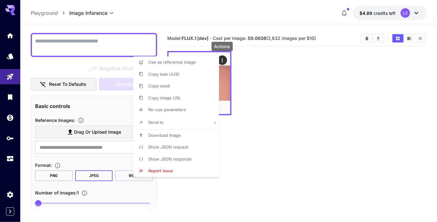 This screenshot has width=437, height=222. What do you see at coordinates (222, 46) in the screenshot?
I see `div: Actions` at bounding box center [222, 46].